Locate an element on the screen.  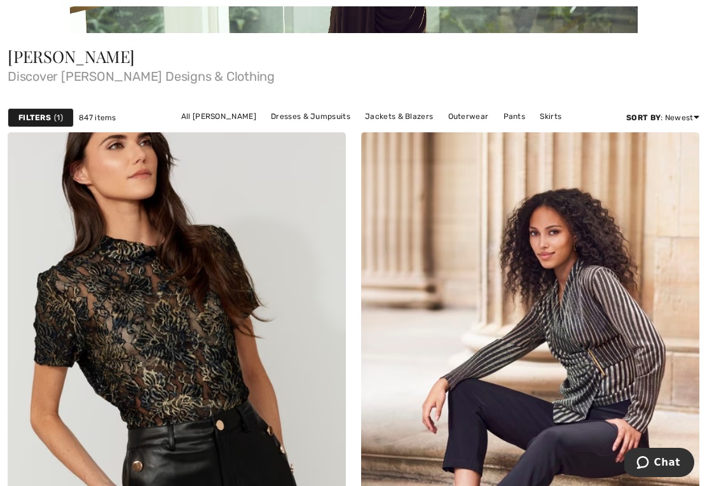
strong: Sort By is located at coordinates (644, 118).